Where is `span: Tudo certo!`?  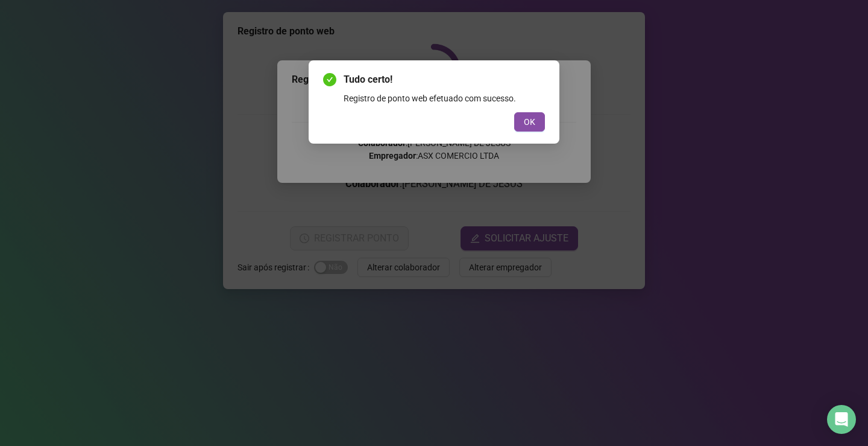 span: Tudo certo! is located at coordinates (444, 79).